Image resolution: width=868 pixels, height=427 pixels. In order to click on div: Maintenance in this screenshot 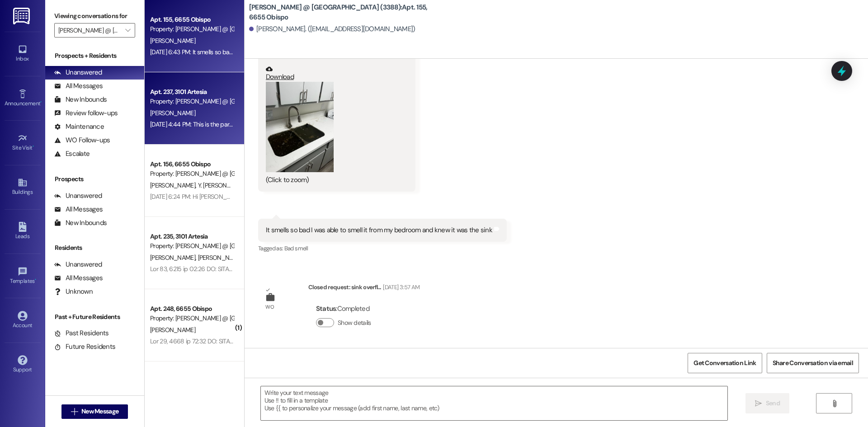, I will do `click(79, 127)`.